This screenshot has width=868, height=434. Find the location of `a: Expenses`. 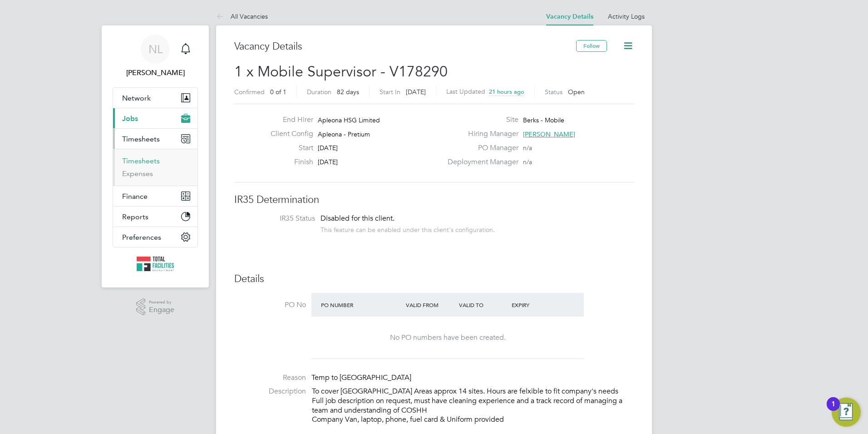

a: Expenses is located at coordinates (137, 173).